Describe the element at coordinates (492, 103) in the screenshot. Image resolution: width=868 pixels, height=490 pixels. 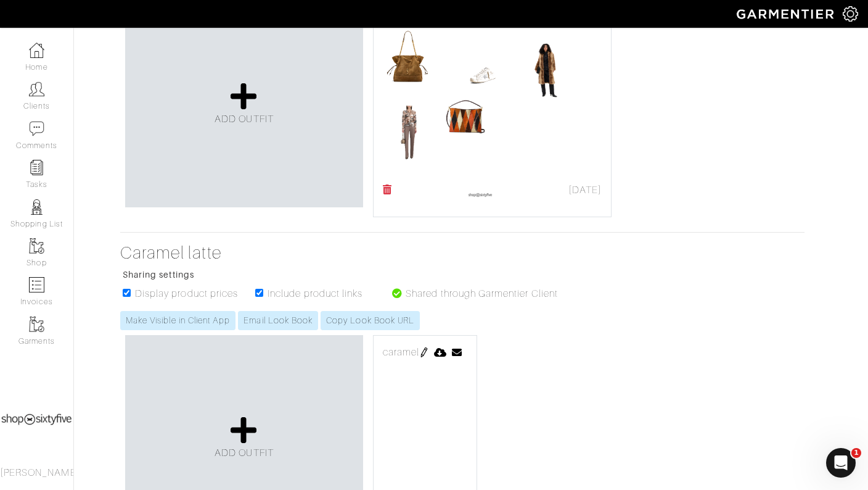
I see `img: 1759786727.png` at that location.